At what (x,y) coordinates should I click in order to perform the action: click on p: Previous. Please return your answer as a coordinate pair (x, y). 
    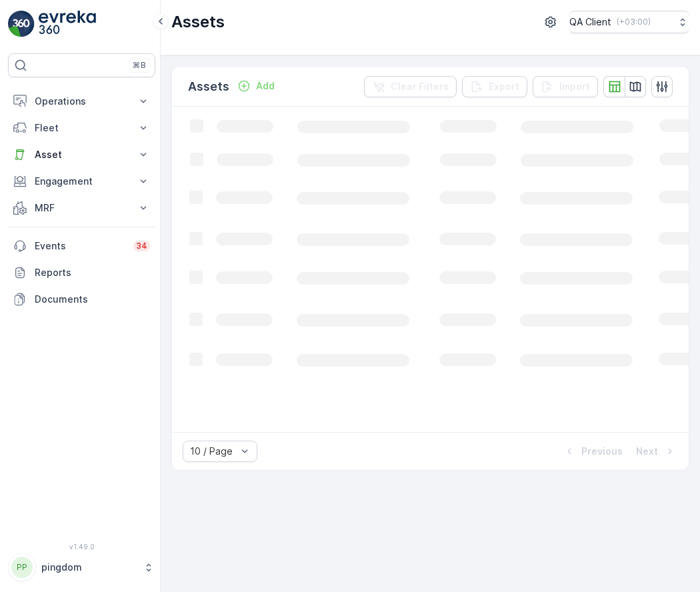
    Looking at the image, I should click on (602, 451).